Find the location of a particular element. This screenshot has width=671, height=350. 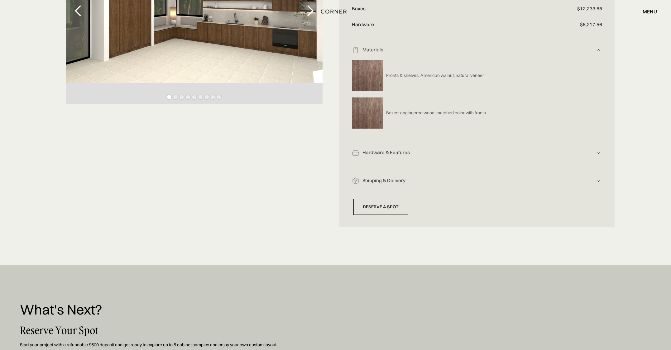

div: Show slide 2 of 9 is located at coordinates (175, 97).